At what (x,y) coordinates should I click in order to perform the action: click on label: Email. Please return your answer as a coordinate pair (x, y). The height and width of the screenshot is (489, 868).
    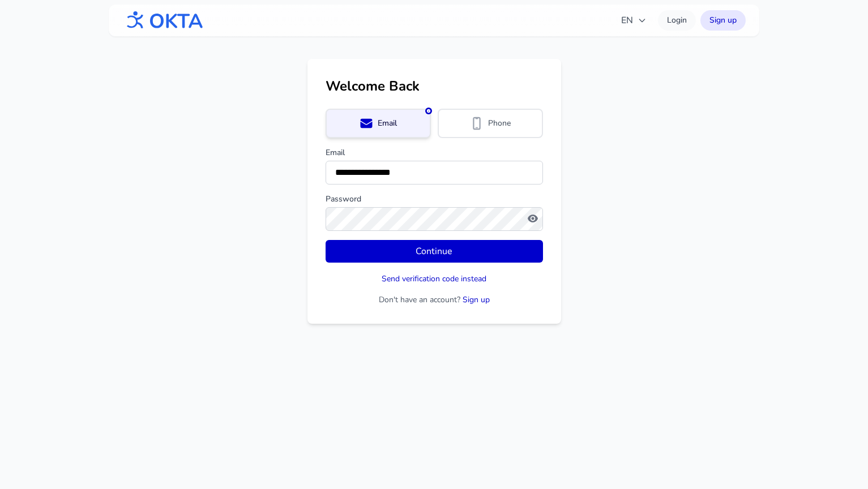
    Looking at the image, I should click on (434, 153).